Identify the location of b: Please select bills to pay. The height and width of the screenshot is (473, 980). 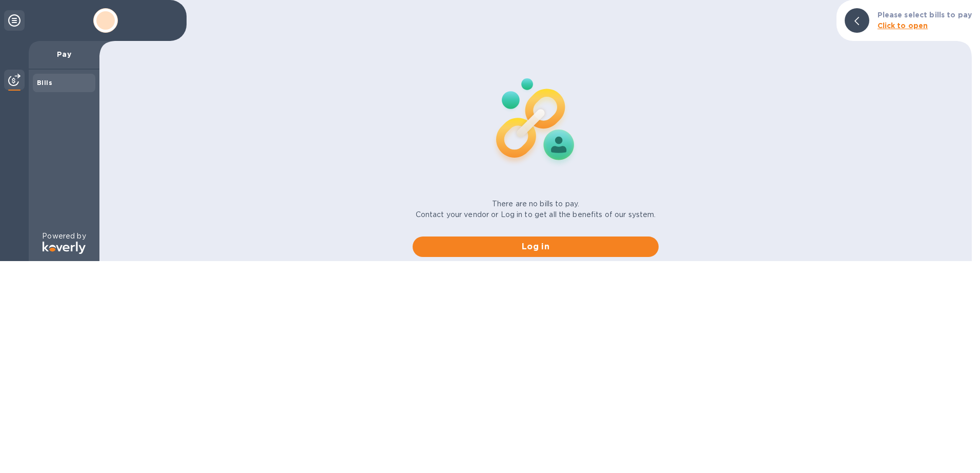
(924, 15).